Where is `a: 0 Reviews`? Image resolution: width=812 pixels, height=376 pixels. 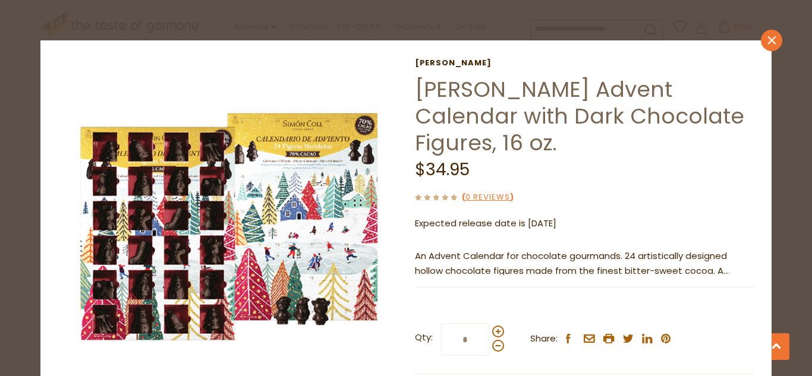 a: 0 Reviews is located at coordinates (488, 197).